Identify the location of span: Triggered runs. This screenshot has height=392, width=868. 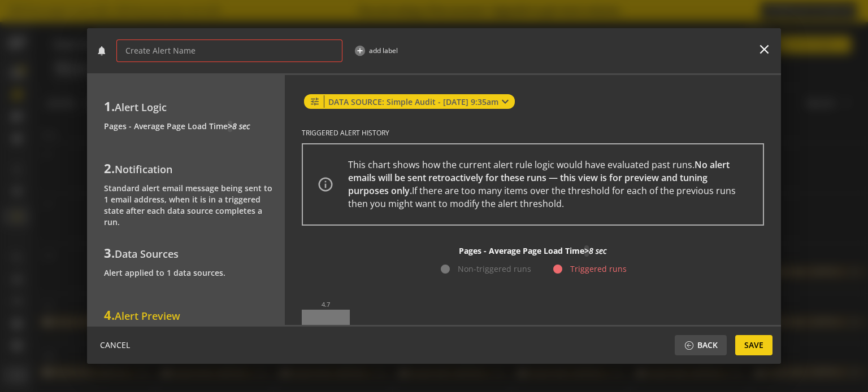
(598, 269).